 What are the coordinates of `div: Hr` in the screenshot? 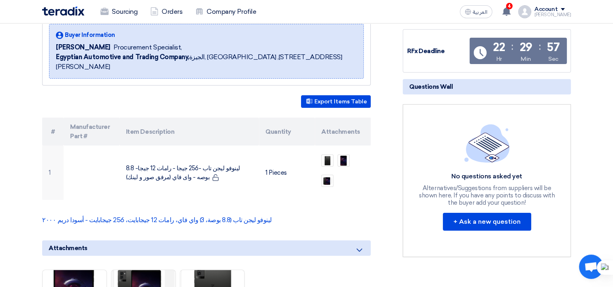 It's located at (499, 59).